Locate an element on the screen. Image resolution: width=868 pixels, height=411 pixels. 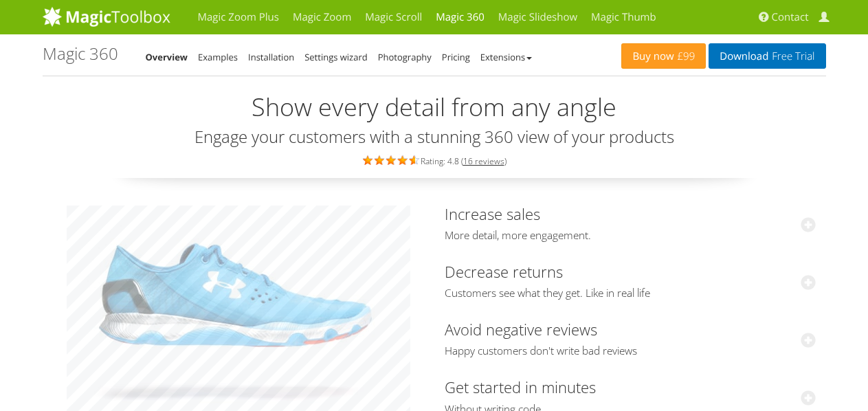
a: DownloadFree Trial is located at coordinates (767, 55).